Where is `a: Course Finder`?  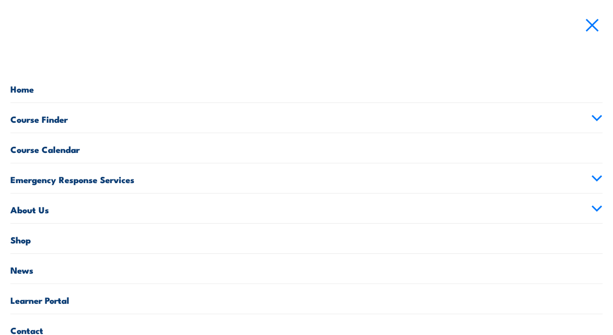
a: Course Finder is located at coordinates (306, 118).